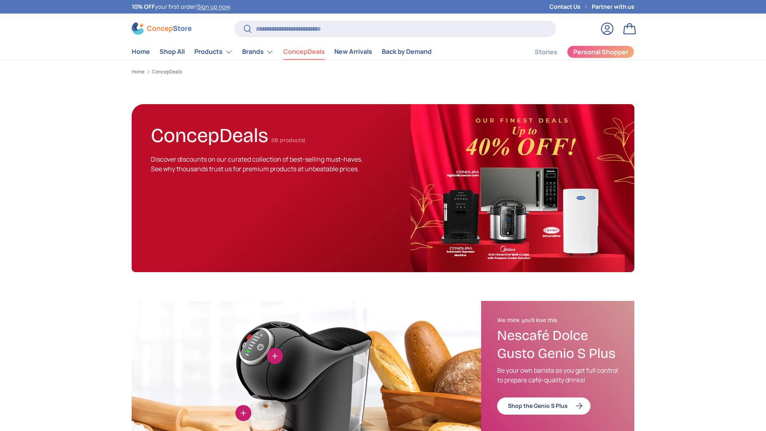 This screenshot has width=766, height=431. What do you see at coordinates (288, 140) in the screenshot?
I see `span: (18 products)` at bounding box center [288, 140].